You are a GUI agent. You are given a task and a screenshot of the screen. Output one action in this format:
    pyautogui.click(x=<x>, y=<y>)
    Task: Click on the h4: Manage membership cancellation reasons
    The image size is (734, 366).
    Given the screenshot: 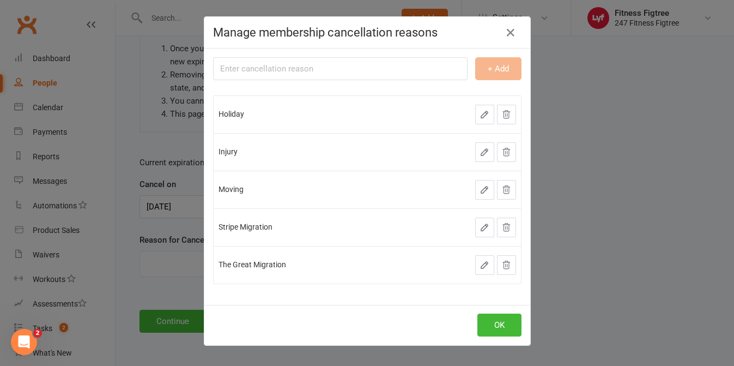 What is the action you would take?
    pyautogui.click(x=367, y=32)
    